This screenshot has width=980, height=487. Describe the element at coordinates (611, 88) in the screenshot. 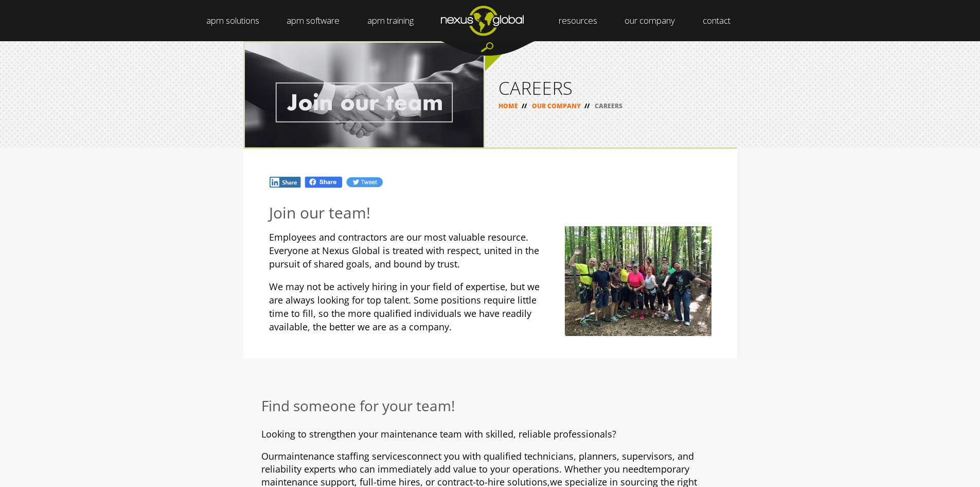

I see `h1: CAREERS` at that location.